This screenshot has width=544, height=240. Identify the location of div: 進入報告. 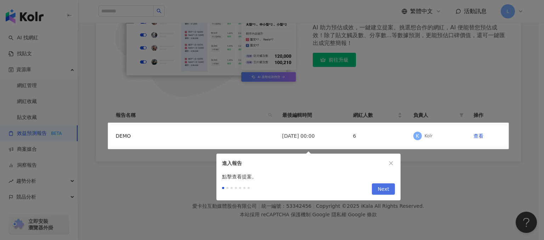
(305, 163).